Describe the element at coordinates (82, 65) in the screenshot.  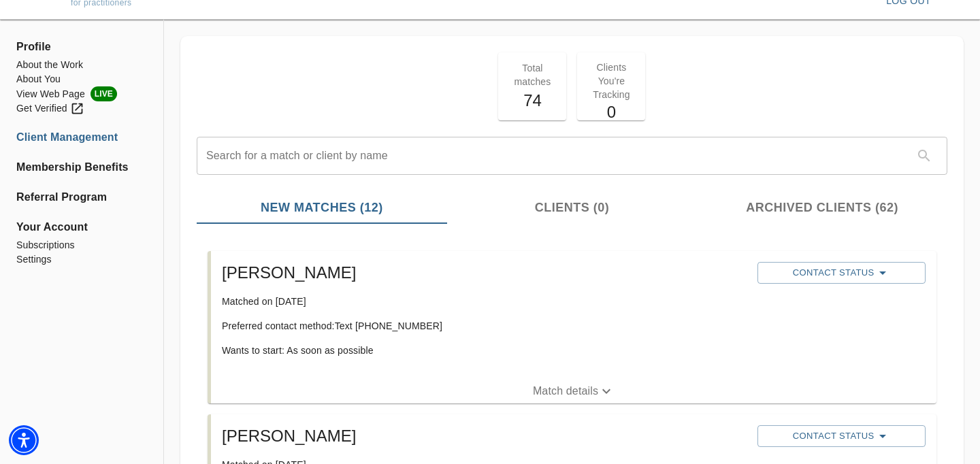
I see `a: About the Work` at that location.